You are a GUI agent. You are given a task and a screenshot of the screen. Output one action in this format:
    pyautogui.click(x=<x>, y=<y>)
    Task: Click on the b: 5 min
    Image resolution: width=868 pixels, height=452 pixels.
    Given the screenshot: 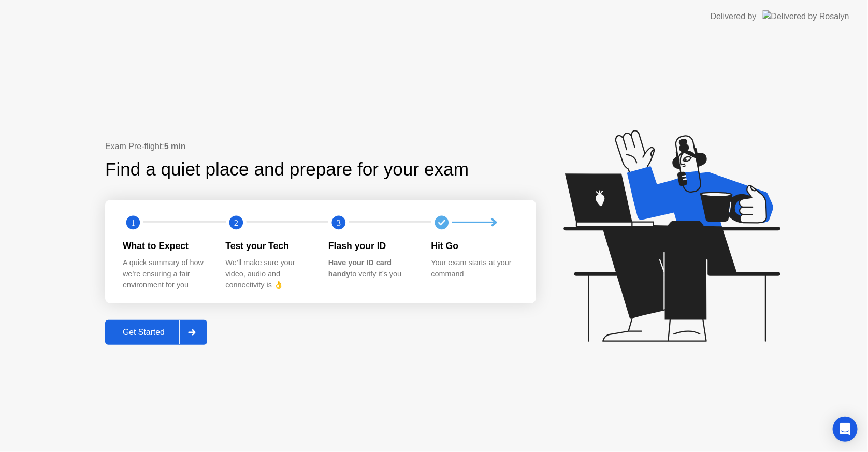 What is the action you would take?
    pyautogui.click(x=175, y=146)
    